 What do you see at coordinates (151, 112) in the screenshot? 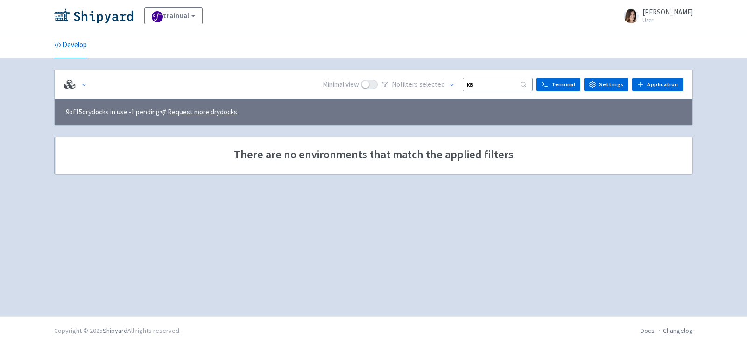
I see `span: 9 of 15 drydocks in use - 1 pending` at bounding box center [151, 112].